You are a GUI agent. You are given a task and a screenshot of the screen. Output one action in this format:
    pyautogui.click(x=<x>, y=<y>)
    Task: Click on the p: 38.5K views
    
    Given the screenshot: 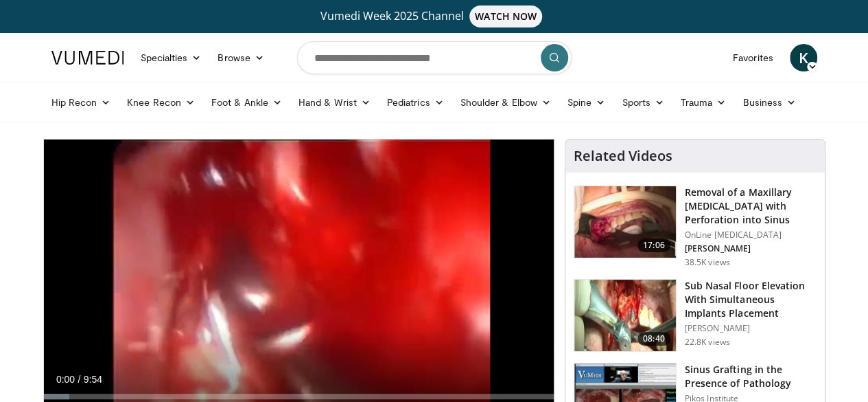 What is the action you would take?
    pyautogui.click(x=708, y=262)
    